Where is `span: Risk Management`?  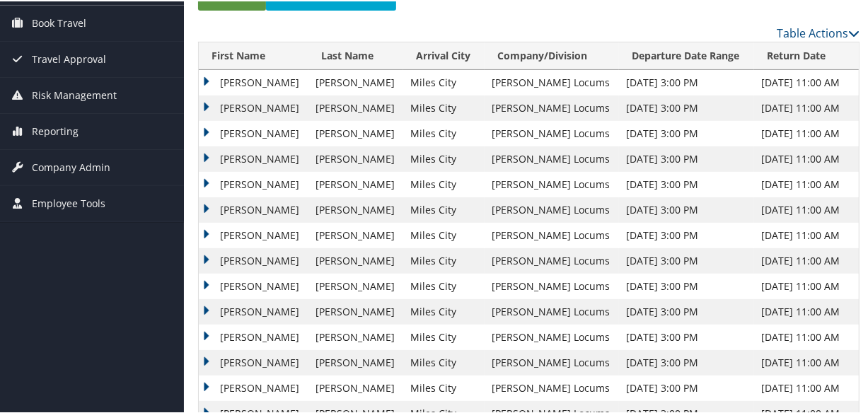 span: Risk Management is located at coordinates (74, 94).